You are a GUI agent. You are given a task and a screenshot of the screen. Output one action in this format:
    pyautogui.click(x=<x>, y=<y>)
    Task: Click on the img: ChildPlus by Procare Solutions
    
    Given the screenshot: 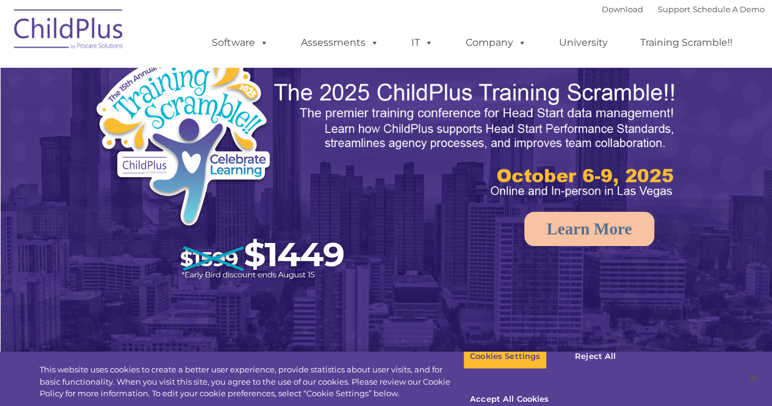 What is the action you would take?
    pyautogui.click(x=69, y=31)
    